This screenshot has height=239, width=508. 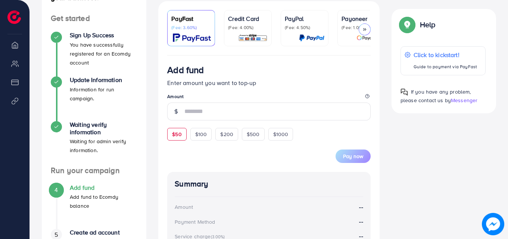 What do you see at coordinates (445, 55) in the screenshot?
I see `p: Click to kickstart!` at bounding box center [445, 55].